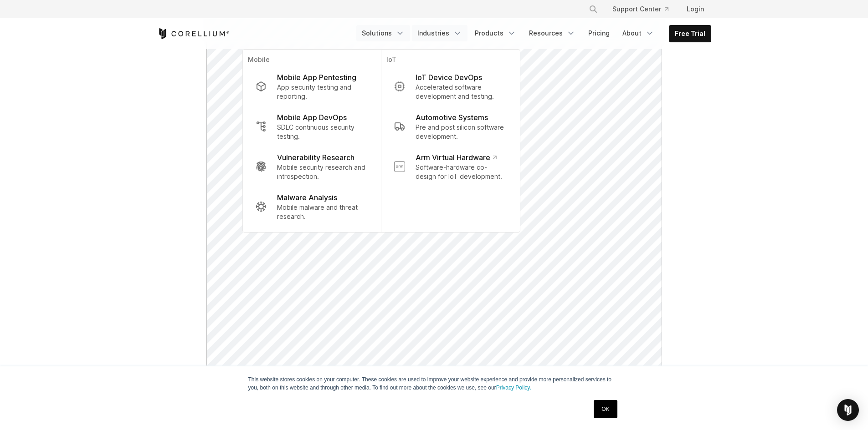  I want to click on a: Corellium Home, so click(193, 33).